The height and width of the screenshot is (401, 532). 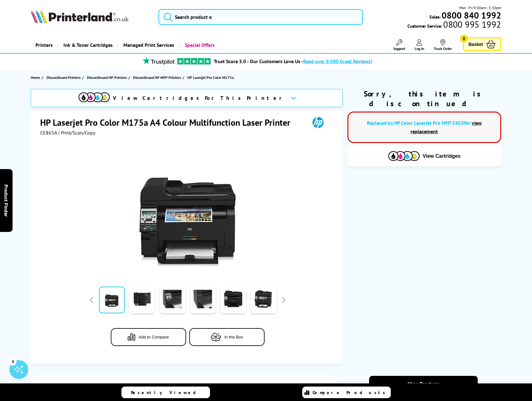 What do you see at coordinates (148, 45) in the screenshot?
I see `a: Managed Print Services` at bounding box center [148, 45].